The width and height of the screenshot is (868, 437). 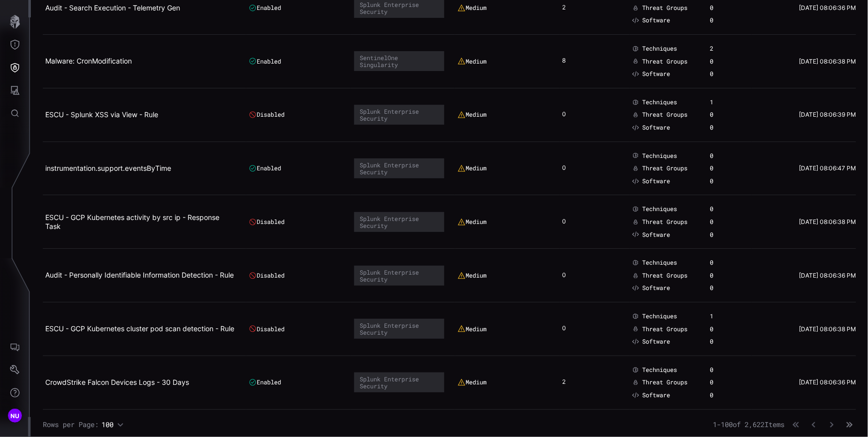 I want to click on a: CrowdStrike Falcon Devices Logs - 30 Days, so click(x=117, y=382).